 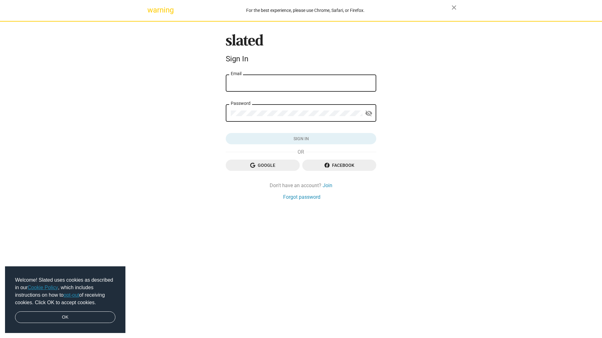 I want to click on div: cookieconsent, so click(x=65, y=300).